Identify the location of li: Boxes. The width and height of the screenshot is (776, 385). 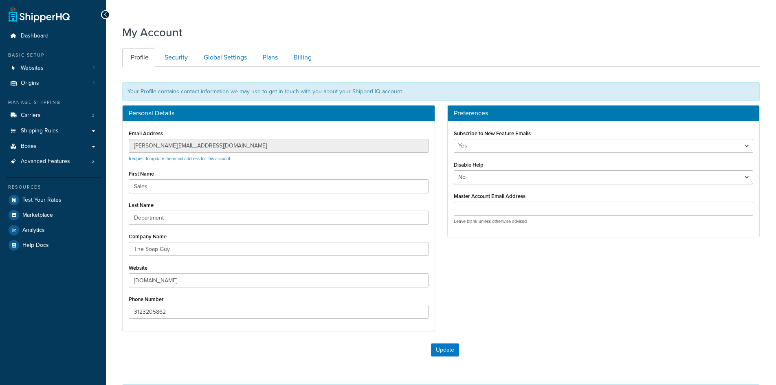
(53, 146).